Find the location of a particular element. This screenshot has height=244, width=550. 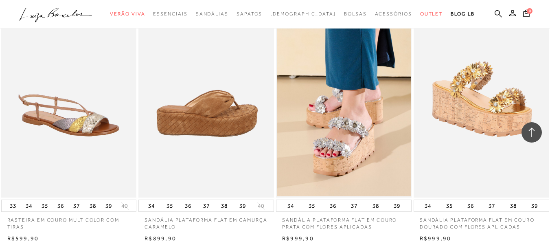

span: 0 is located at coordinates (529, 11).